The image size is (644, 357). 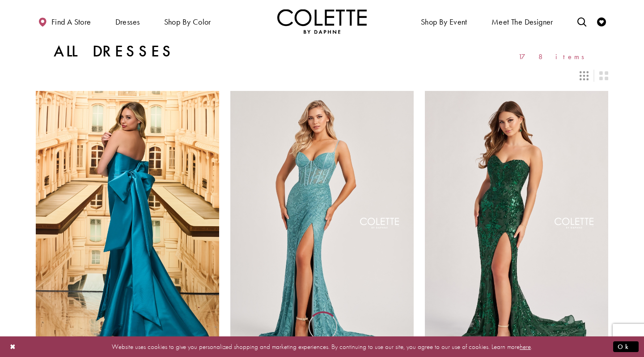 What do you see at coordinates (522, 21) in the screenshot?
I see `a: Meet the designer` at bounding box center [522, 21].